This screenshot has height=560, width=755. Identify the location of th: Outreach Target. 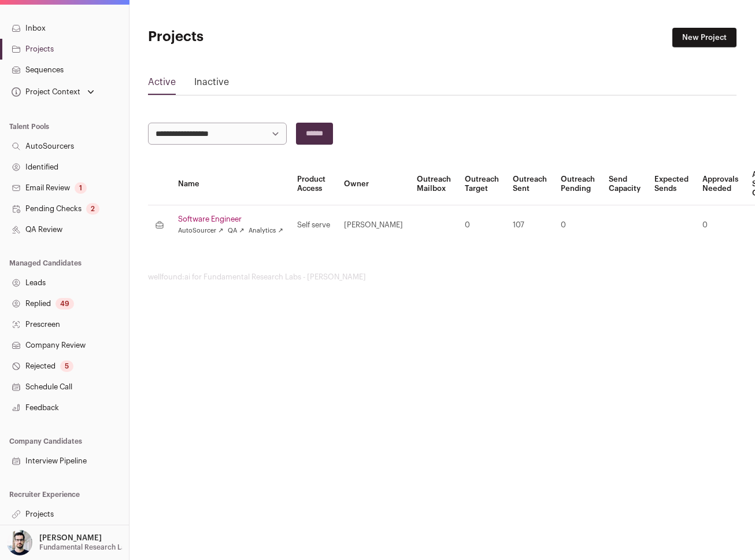
(481, 184).